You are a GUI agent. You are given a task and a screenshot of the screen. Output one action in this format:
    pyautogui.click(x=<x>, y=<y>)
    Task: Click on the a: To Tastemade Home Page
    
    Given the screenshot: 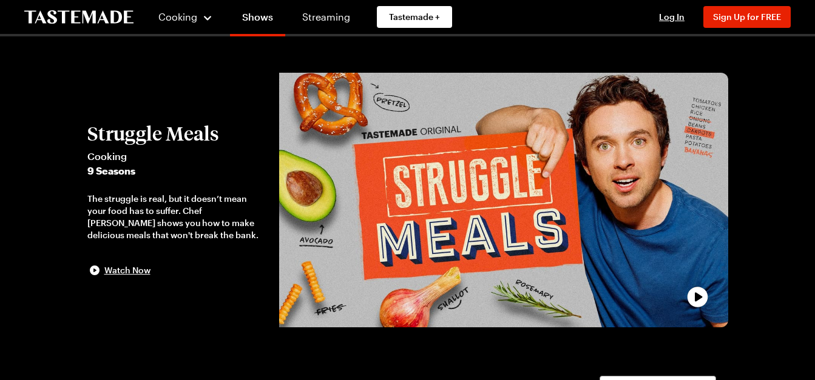 What is the action you would take?
    pyautogui.click(x=79, y=17)
    